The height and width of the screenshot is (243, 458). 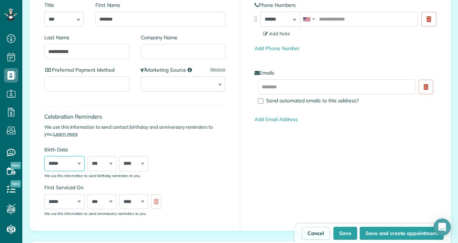 I want to click on sub: We use this information to send anniversary reminders to you., so click(x=95, y=213).